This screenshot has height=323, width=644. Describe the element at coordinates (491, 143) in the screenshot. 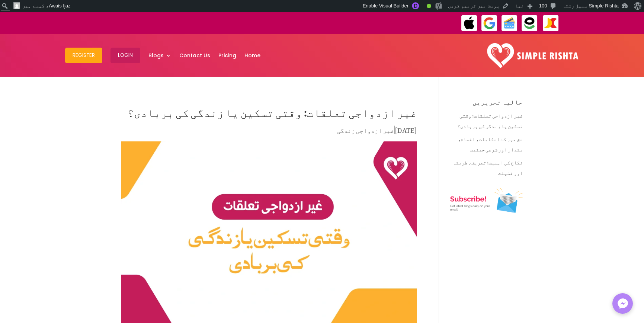

I see `a: حق مہر کے احکامات، اقسام, مقدار اور شرعی حیثیت` at that location.